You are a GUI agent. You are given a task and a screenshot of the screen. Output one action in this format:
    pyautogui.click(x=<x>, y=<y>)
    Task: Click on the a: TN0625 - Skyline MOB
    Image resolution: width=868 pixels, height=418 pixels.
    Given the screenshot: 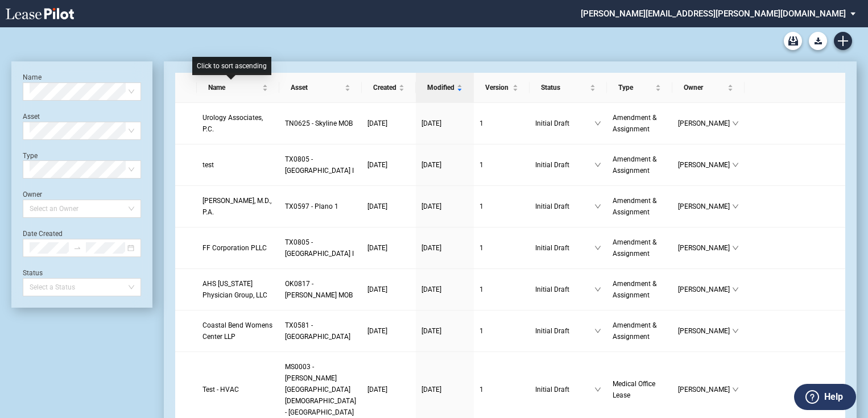 What is the action you would take?
    pyautogui.click(x=320, y=123)
    